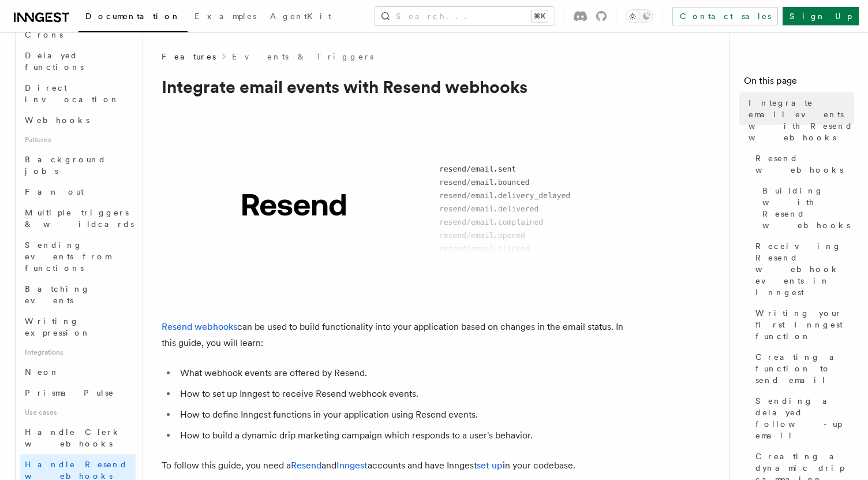 This screenshot has height=480, width=868. What do you see at coordinates (393, 87) in the screenshot?
I see `h1: Integrate email events with Resend webhooks` at bounding box center [393, 87].